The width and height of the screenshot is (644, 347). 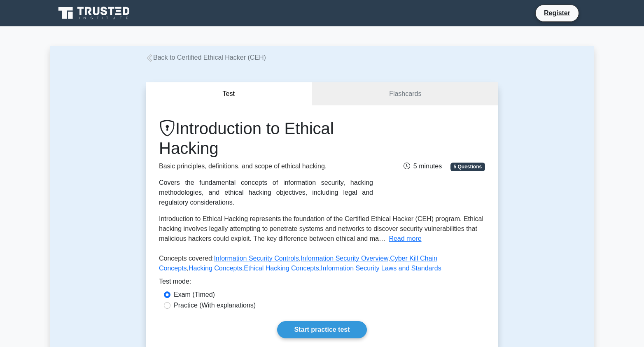 What do you see at coordinates (281, 268) in the screenshot?
I see `a: Ethical Hacking Concepts` at bounding box center [281, 268].